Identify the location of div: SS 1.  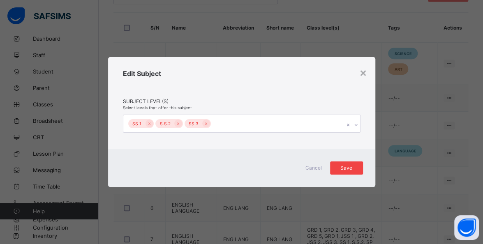
(137, 124).